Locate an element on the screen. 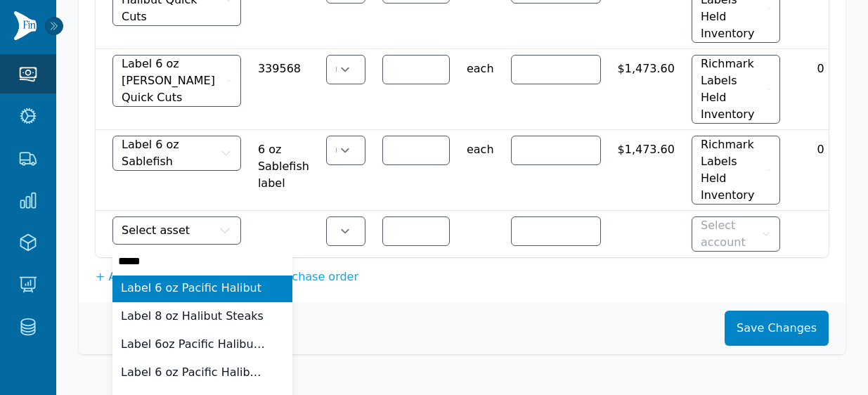 This screenshot has width=868, height=395. input: Select asset is located at coordinates (202, 261).